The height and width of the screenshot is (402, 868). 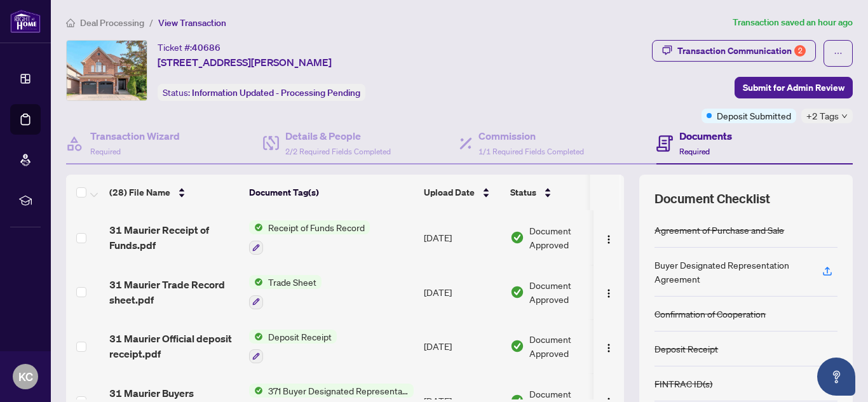 What do you see at coordinates (531, 151) in the screenshot?
I see `span: 1/1 Required Fields Completed` at bounding box center [531, 151].